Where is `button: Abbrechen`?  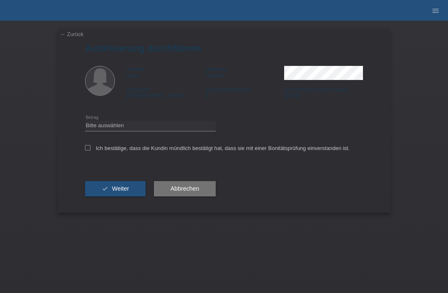
button: Abbrechen is located at coordinates (185, 189).